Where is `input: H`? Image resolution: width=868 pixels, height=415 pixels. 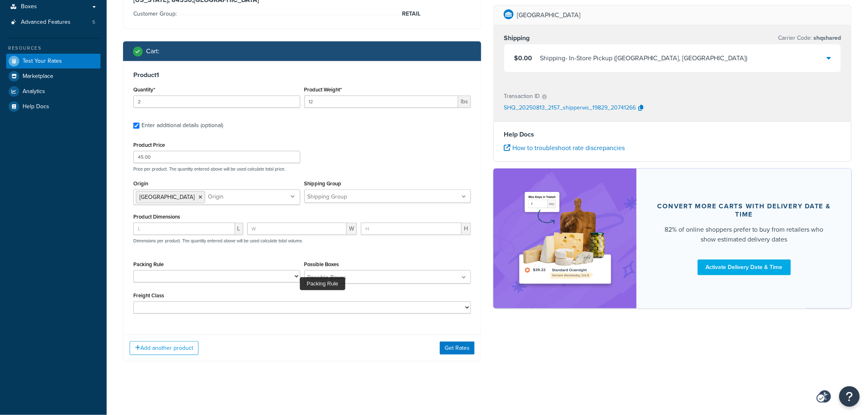 input: H is located at coordinates (411, 229).